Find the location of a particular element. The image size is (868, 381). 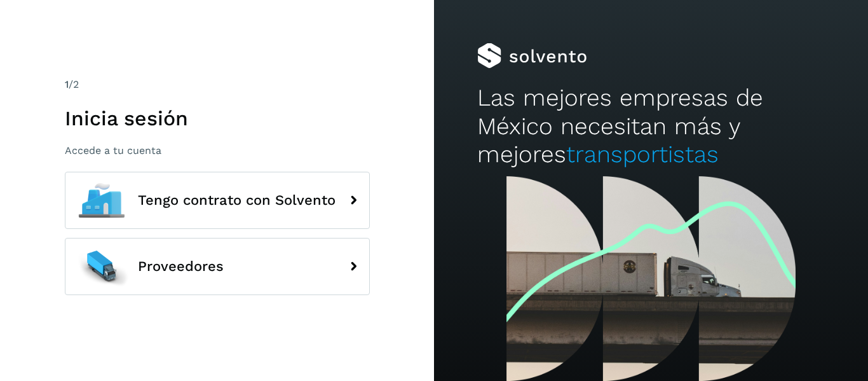

button: Tengo contrato con Solvento is located at coordinates (217, 200).